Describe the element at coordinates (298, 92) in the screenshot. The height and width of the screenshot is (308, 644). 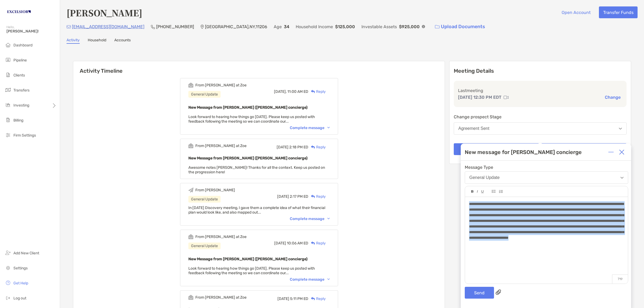
I see `span: 11:00 AM ED` at that location.